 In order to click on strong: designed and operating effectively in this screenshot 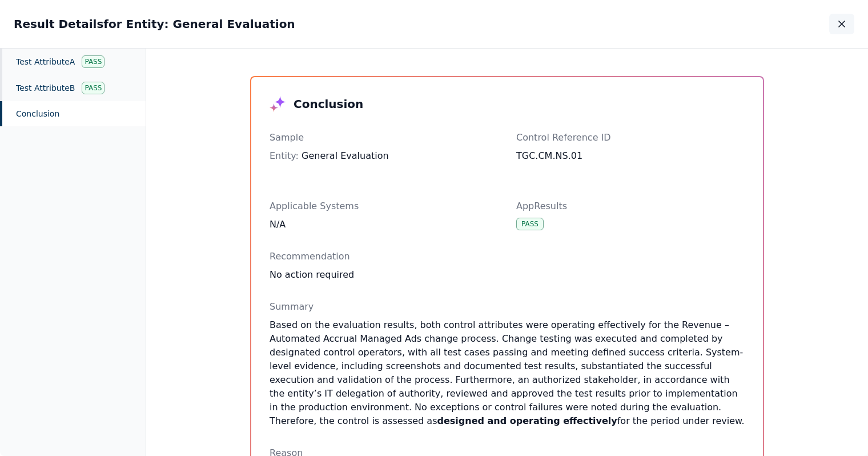, I will do `click(527, 420)`.